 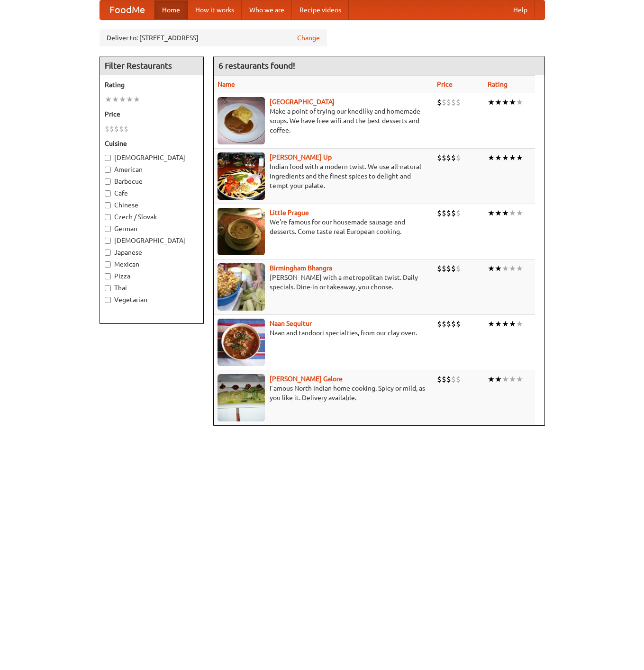 I want to click on a: FoodMe, so click(x=127, y=10).